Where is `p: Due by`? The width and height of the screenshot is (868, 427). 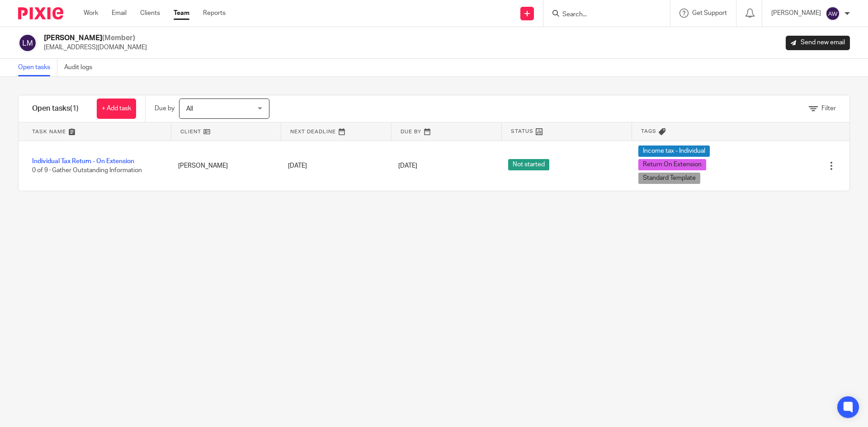 p: Due by is located at coordinates (165, 108).